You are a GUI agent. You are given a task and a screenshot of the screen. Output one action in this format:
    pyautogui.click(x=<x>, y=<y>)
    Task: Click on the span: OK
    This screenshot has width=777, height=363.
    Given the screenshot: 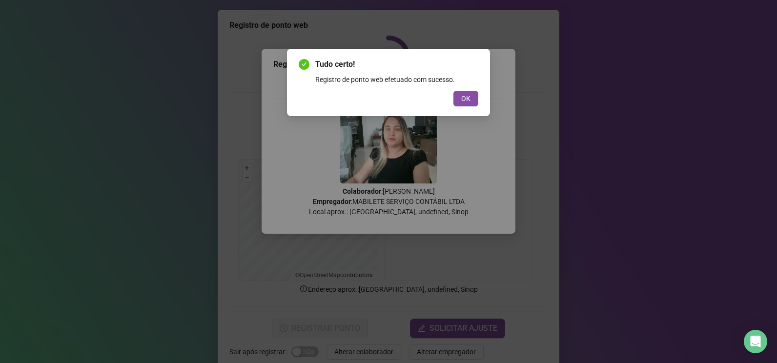 What is the action you would take?
    pyautogui.click(x=466, y=99)
    